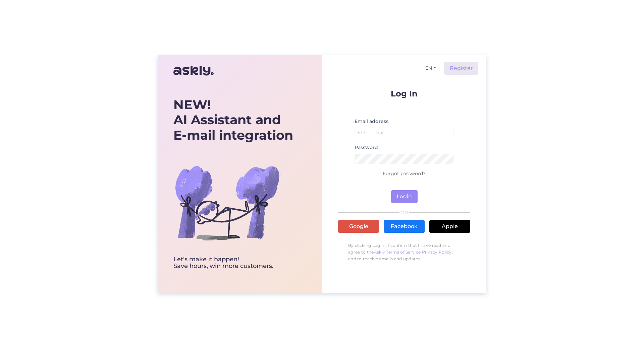 This screenshot has width=644, height=348. Describe the element at coordinates (404, 93) in the screenshot. I see `p: Log In` at that location.